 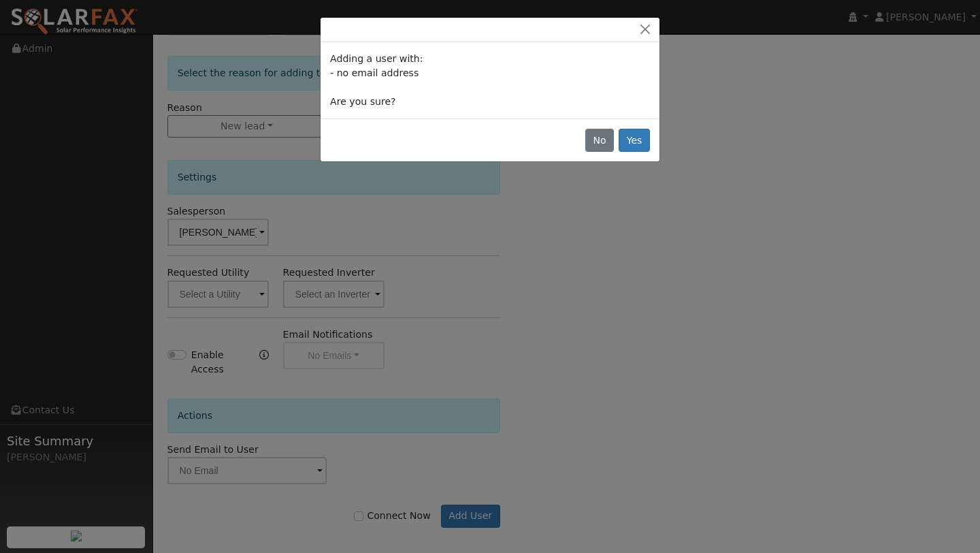 I want to click on button: Close, so click(x=645, y=30).